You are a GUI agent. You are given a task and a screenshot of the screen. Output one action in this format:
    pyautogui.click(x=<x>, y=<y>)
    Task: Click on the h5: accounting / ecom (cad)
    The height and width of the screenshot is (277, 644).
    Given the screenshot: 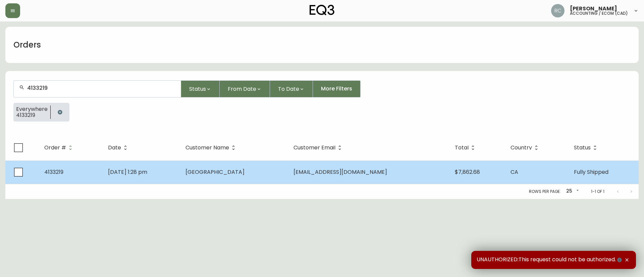 What is the action you would take?
    pyautogui.click(x=598, y=13)
    